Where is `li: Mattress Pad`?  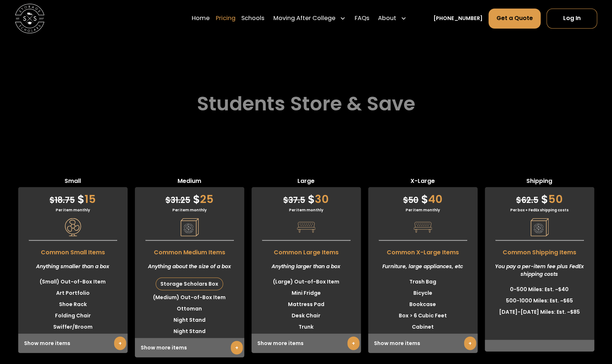
li: Mattress Pad is located at coordinates (306, 304).